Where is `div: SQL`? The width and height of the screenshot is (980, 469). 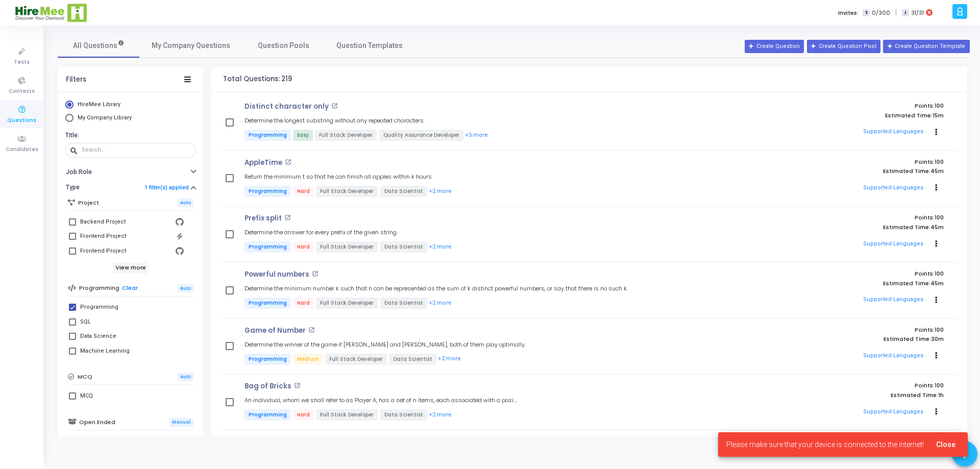
div: SQL is located at coordinates (85, 322).